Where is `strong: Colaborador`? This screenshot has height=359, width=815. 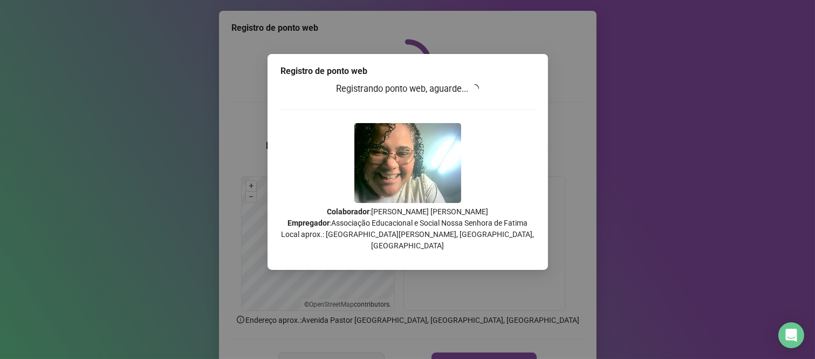
strong: Colaborador is located at coordinates (348, 211).